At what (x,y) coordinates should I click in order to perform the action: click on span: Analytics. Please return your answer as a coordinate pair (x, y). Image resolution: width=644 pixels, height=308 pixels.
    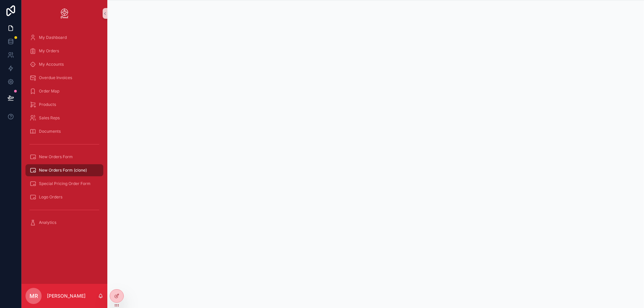
    Looking at the image, I should click on (47, 223).